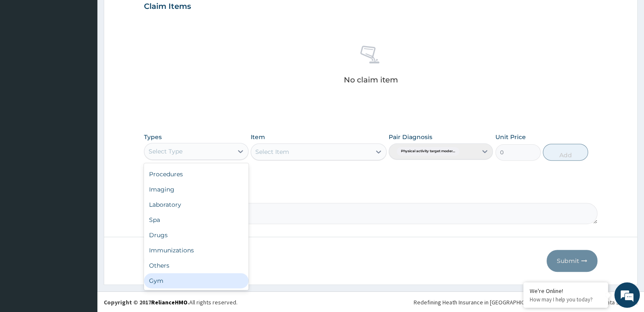  What do you see at coordinates (196, 250) in the screenshot?
I see `div: Immunizations` at bounding box center [196, 250].